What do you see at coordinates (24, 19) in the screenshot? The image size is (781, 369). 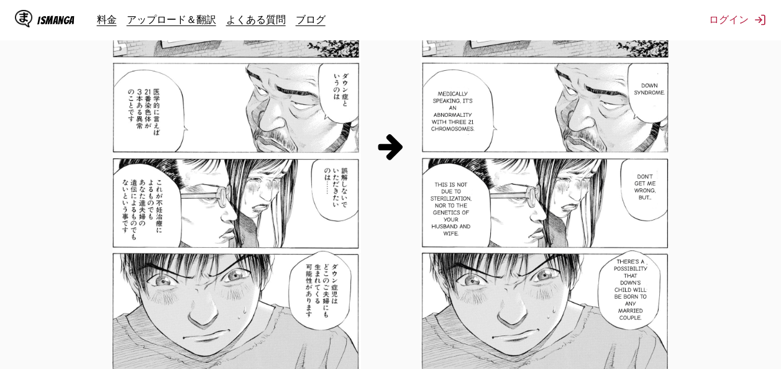 I see `img: IsManga Logo` at bounding box center [24, 19].